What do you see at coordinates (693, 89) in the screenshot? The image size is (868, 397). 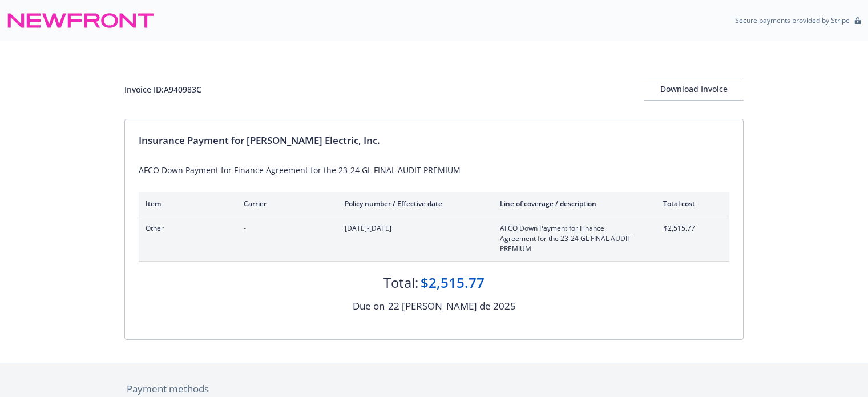 I see `div: Download Invoice` at bounding box center [693, 89].